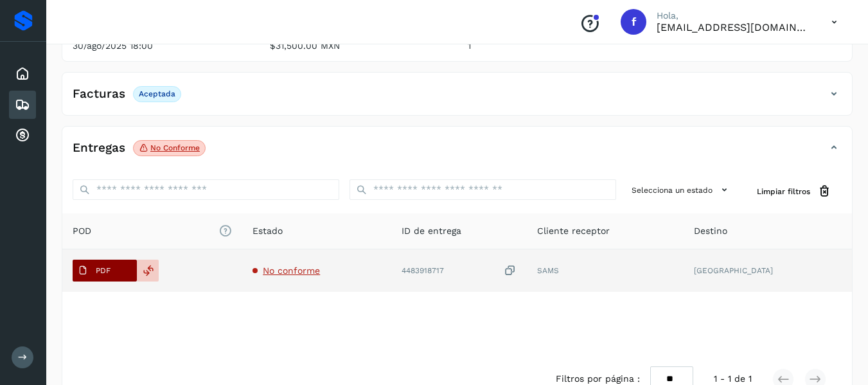 This screenshot has width=868, height=385. Describe the element at coordinates (99, 148) in the screenshot. I see `h4: Entregas` at that location.